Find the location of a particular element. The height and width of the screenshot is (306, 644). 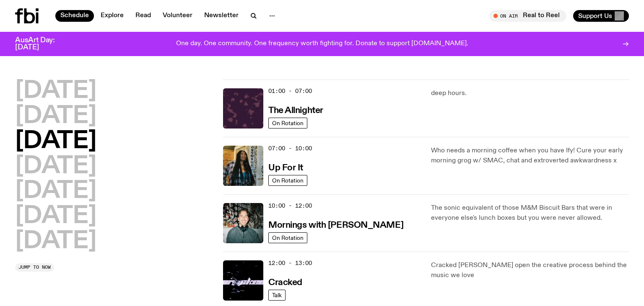

img: Radio presenter Ben Hansen sits in front of a wall of photos and an fbi radio sign. Film photo. B... is located at coordinates (243, 223).